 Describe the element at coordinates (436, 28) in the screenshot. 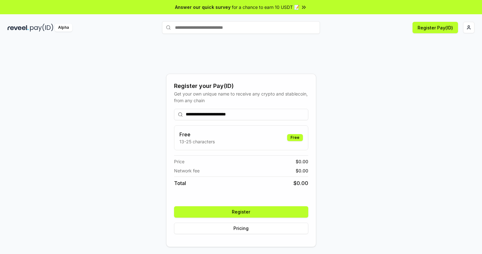

I see `button: Register Pay(ID)` at that location.